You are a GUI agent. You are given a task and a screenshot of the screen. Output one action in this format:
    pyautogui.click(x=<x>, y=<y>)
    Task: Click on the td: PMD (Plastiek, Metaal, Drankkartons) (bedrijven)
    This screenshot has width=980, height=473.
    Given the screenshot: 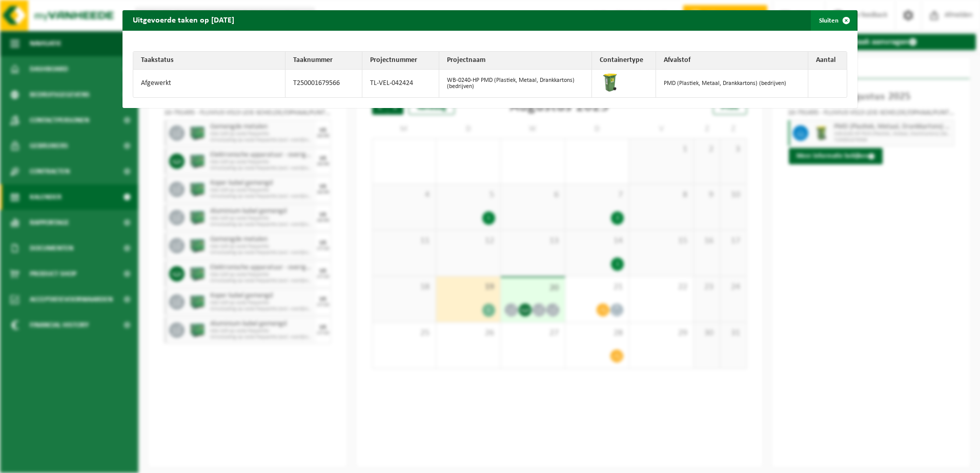 What is the action you would take?
    pyautogui.click(x=732, y=84)
    